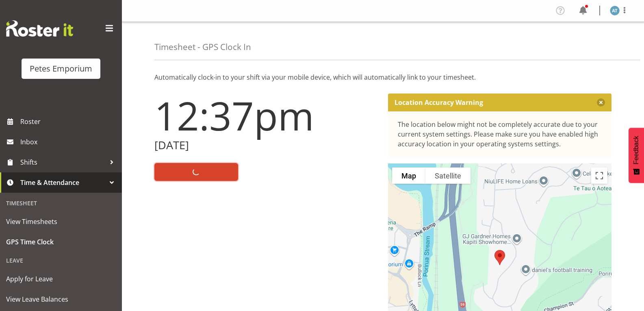  Describe the element at coordinates (203, 46) in the screenshot. I see `h4: Timesheet - GPS Clock In` at that location.